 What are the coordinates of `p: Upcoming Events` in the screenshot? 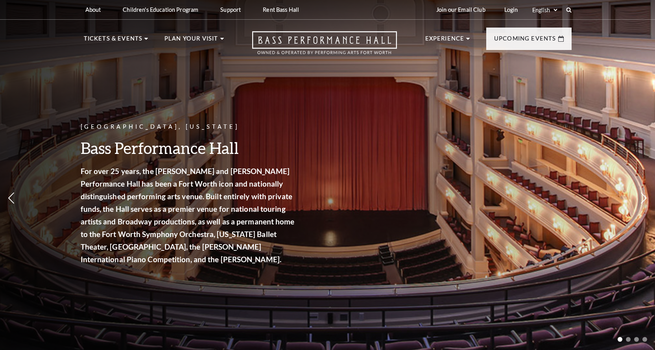 It's located at (525, 41).